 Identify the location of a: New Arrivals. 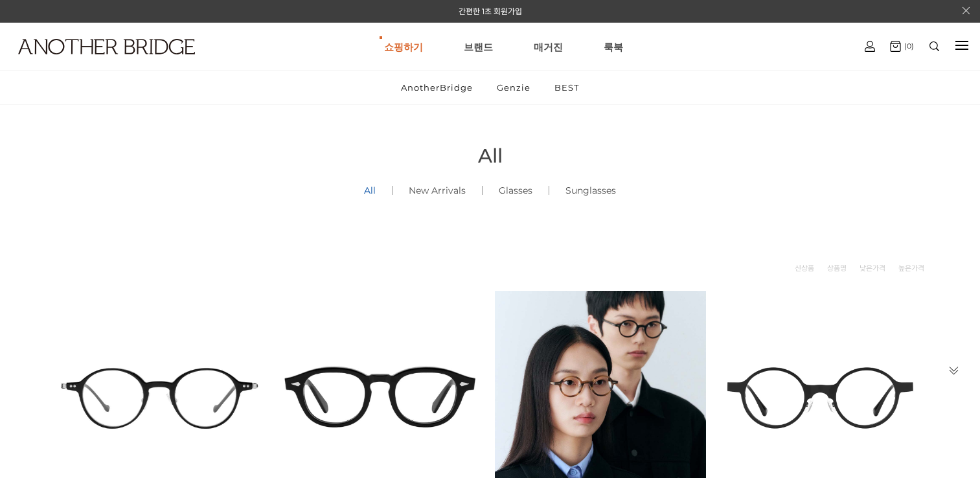
(437, 190).